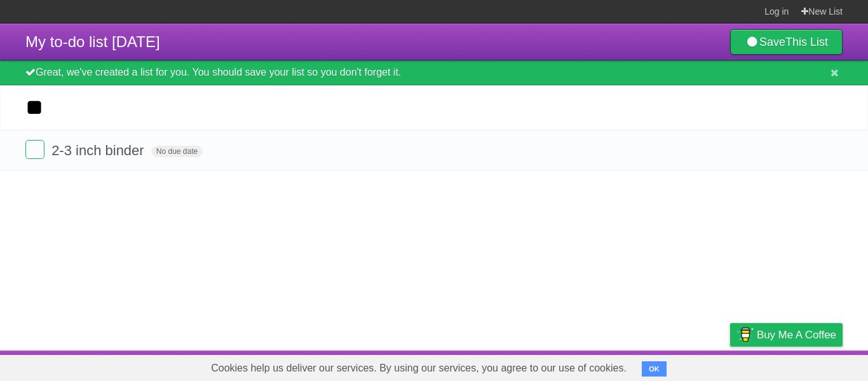  Describe the element at coordinates (684, 366) in the screenshot. I see `a: Terms` at that location.